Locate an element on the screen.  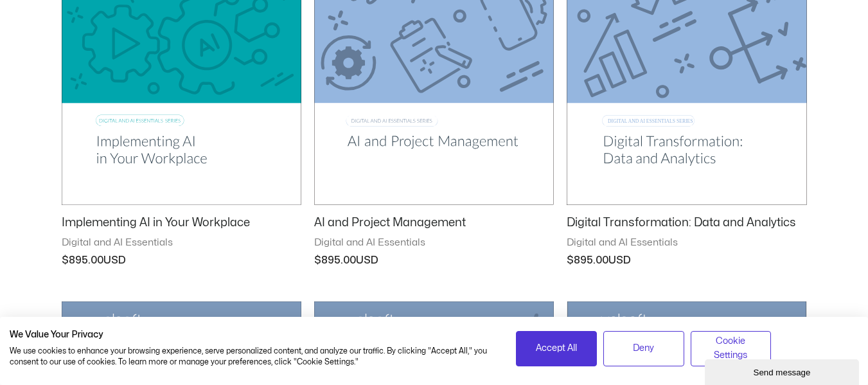
p: We use cookies to enhance your browsing experience, serve personalized content, and analyze our t... is located at coordinates (253, 357).